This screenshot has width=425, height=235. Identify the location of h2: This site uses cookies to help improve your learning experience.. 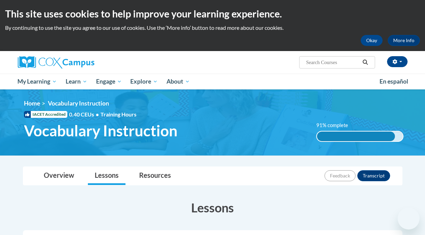
(212, 14).